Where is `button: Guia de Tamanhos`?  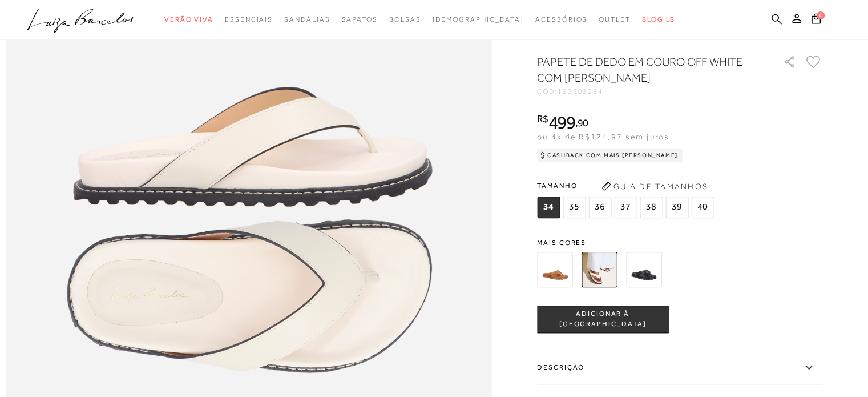
button: Guia de Tamanhos is located at coordinates (655, 186).